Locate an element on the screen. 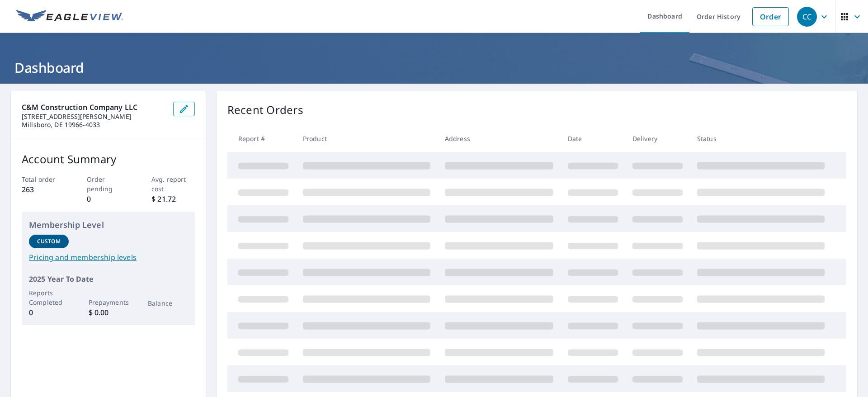  p: Balance is located at coordinates (168, 303).